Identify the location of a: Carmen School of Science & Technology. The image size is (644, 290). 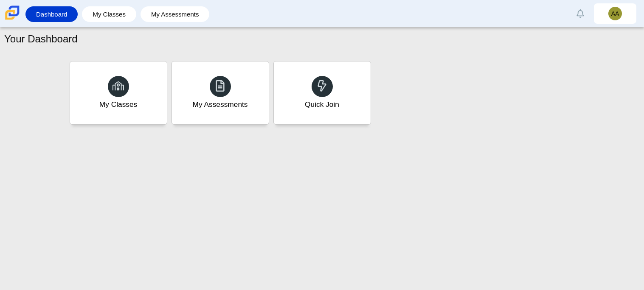
(12, 19).